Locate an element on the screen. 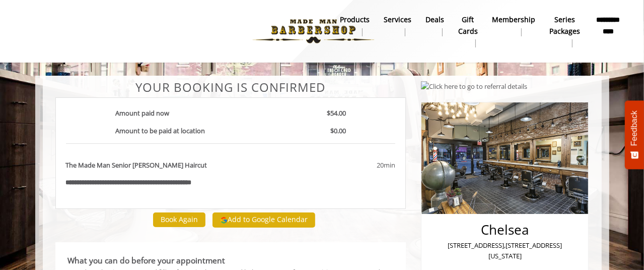  b: Services is located at coordinates (398, 20).